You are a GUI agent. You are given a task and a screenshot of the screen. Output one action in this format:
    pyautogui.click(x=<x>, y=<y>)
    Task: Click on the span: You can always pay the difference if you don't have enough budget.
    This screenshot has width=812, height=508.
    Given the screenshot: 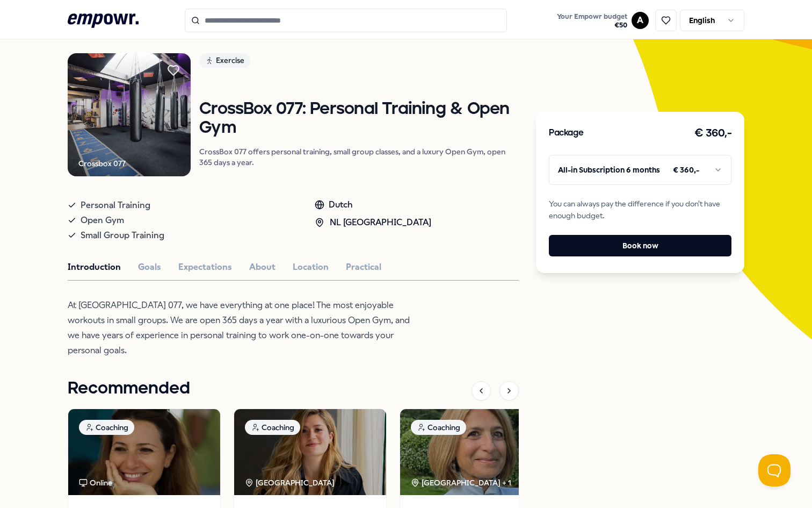 What is the action you would take?
    pyautogui.click(x=640, y=209)
    